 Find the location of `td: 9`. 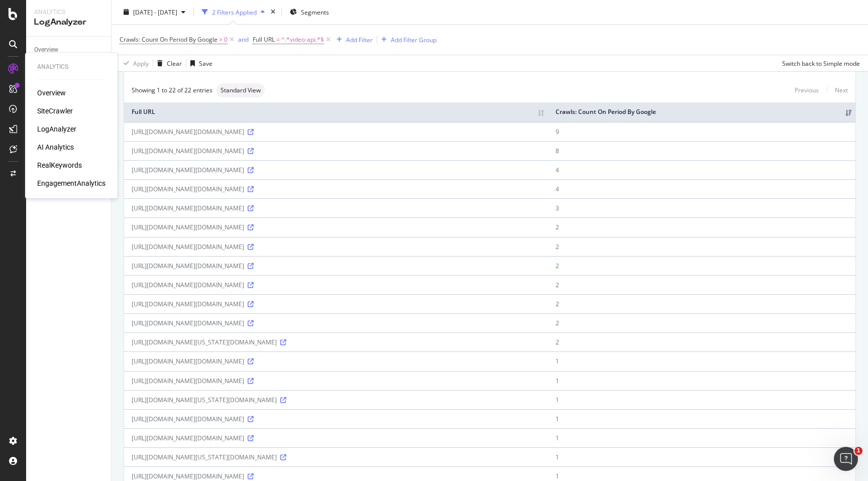

td: 9 is located at coordinates (702, 132).